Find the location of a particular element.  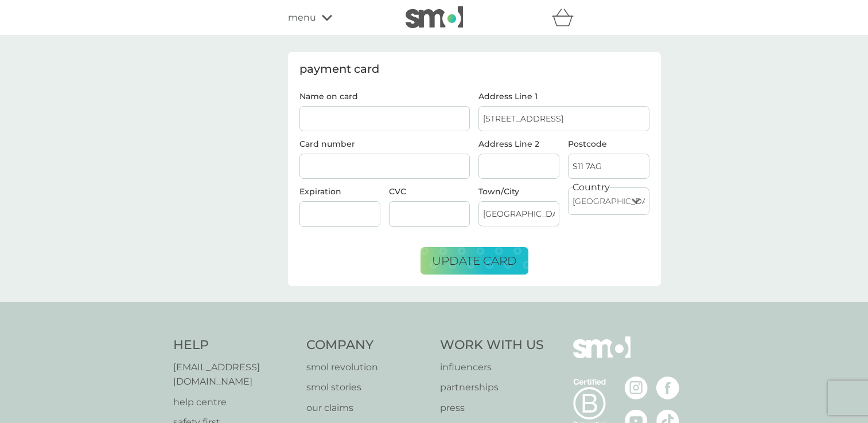

label: Address Line 1 is located at coordinates (564, 96).